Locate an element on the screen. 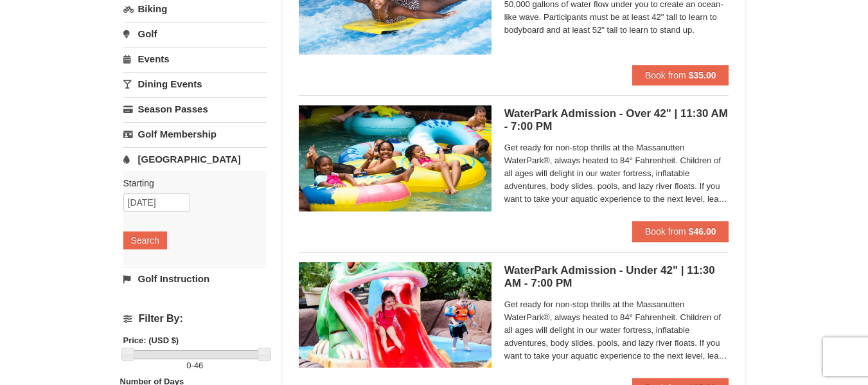  button: Book from $46.00 is located at coordinates (680, 232).